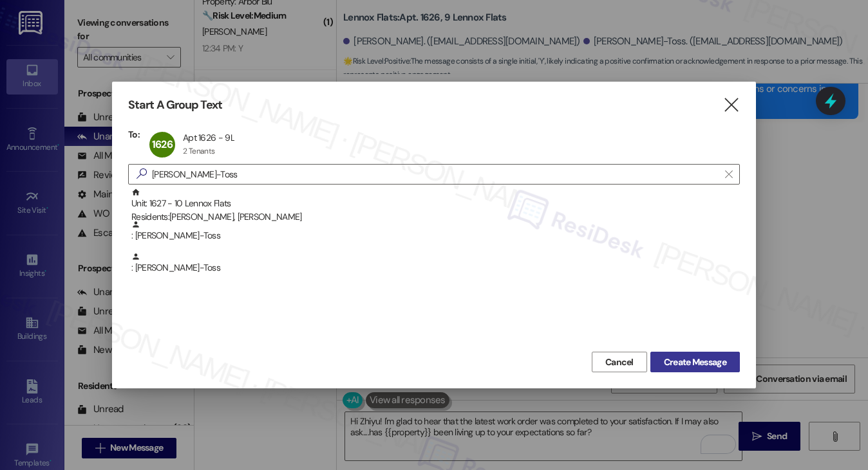 This screenshot has height=470, width=868. What do you see at coordinates (695, 362) in the screenshot?
I see `button: Create Message` at bounding box center [695, 362].